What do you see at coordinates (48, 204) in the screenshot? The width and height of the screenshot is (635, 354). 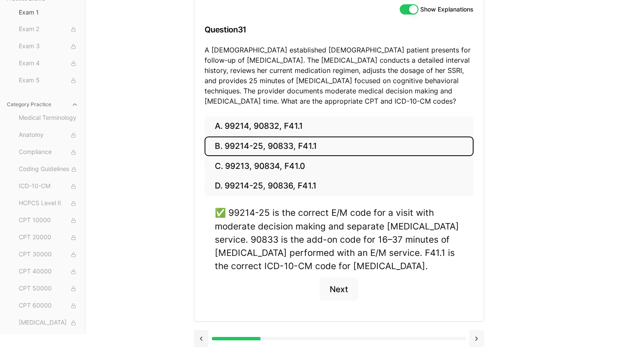 I see `span: HCPCS Level II` at bounding box center [48, 204].